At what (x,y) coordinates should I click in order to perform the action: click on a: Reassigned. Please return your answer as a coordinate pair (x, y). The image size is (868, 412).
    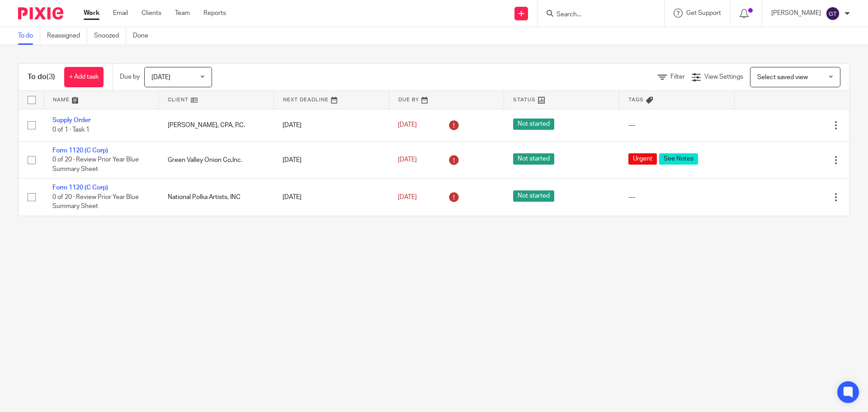
    Looking at the image, I should click on (67, 35).